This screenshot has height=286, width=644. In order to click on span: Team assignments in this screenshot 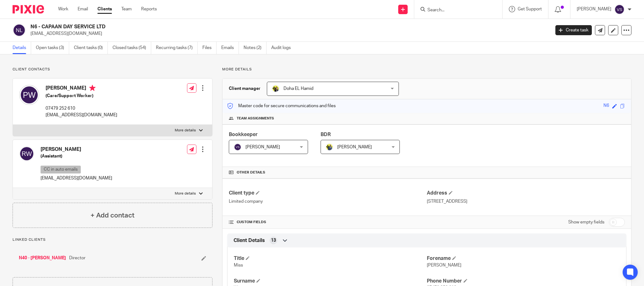, I will do `click(255, 118)`.